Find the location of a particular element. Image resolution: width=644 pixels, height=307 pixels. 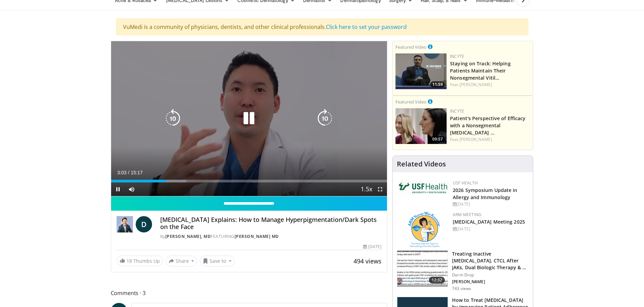

div: VuMedi is a community of physicians, dentists, and other clinical professionals. is located at coordinates (322, 27).